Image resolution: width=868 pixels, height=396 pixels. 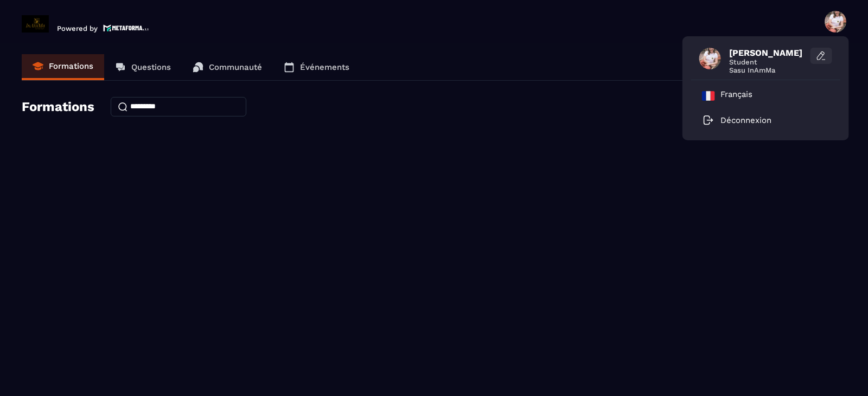 What do you see at coordinates (227, 67) in the screenshot?
I see `a: Communauté` at bounding box center [227, 67].